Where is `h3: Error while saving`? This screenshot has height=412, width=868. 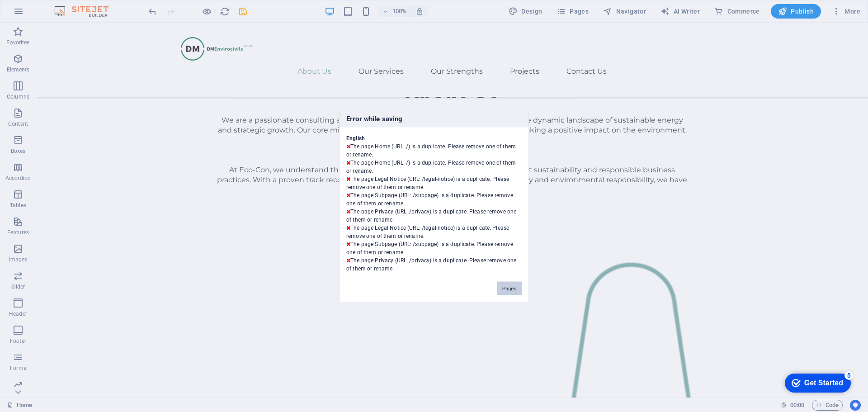
h3: Error while saving is located at coordinates (434, 118).